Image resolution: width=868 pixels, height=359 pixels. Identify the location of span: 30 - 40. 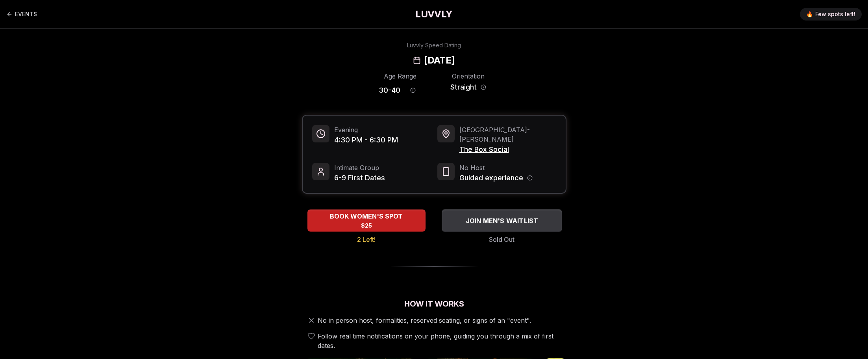
(389, 90).